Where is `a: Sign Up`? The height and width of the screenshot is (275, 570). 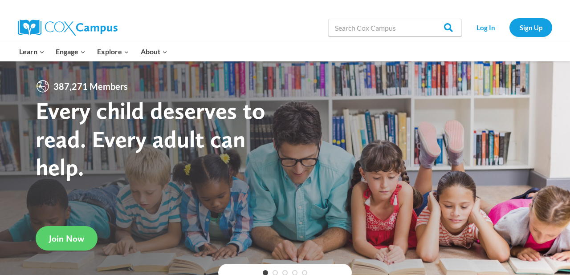 a: Sign Up is located at coordinates (531, 27).